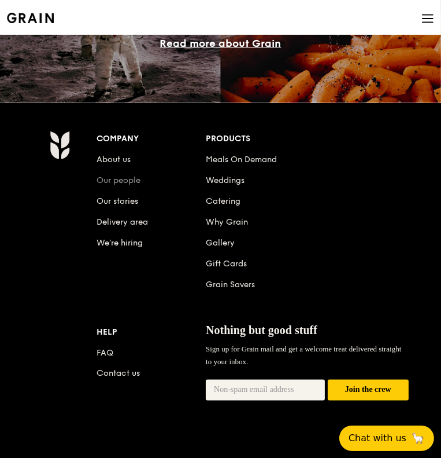 This screenshot has width=441, height=458. What do you see at coordinates (151, 139) in the screenshot?
I see `div: Company` at bounding box center [151, 139].